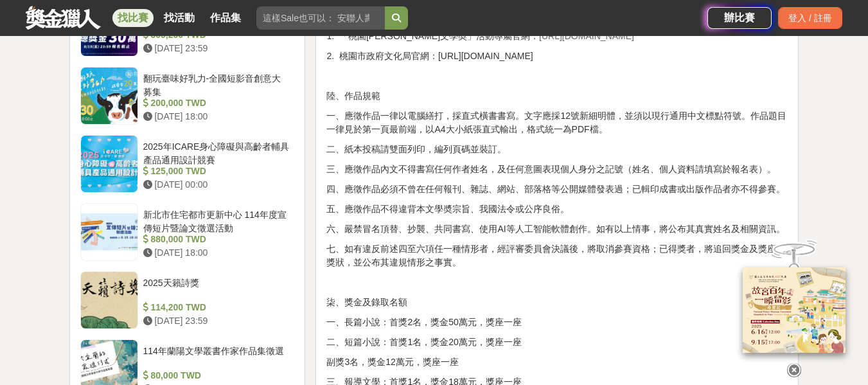 The width and height of the screenshot is (868, 385). Describe the element at coordinates (217, 375) in the screenshot. I see `div: 80,000 TWD` at that location.